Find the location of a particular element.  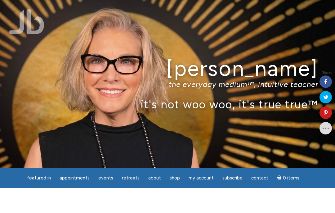

span: Shop is located at coordinates (175, 178).